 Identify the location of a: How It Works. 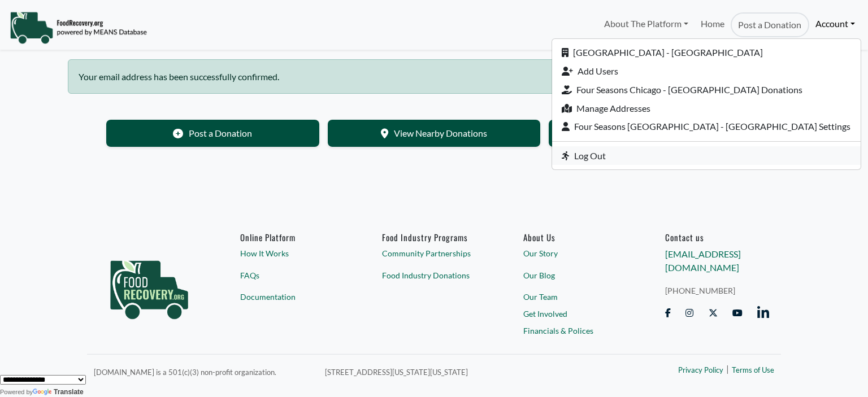
(292, 253).